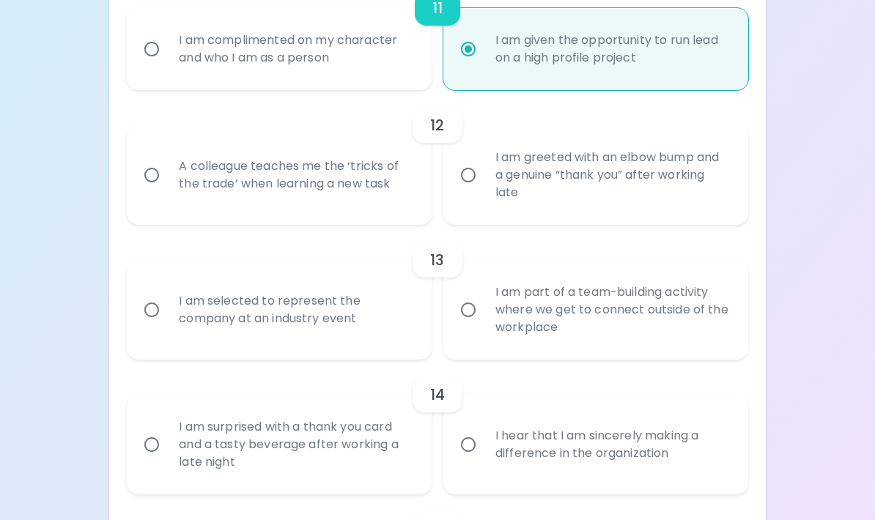  Describe the element at coordinates (295, 445) in the screenshot. I see `div: I am surprised with a thank you card and a tasty beverage after working a late night` at that location.